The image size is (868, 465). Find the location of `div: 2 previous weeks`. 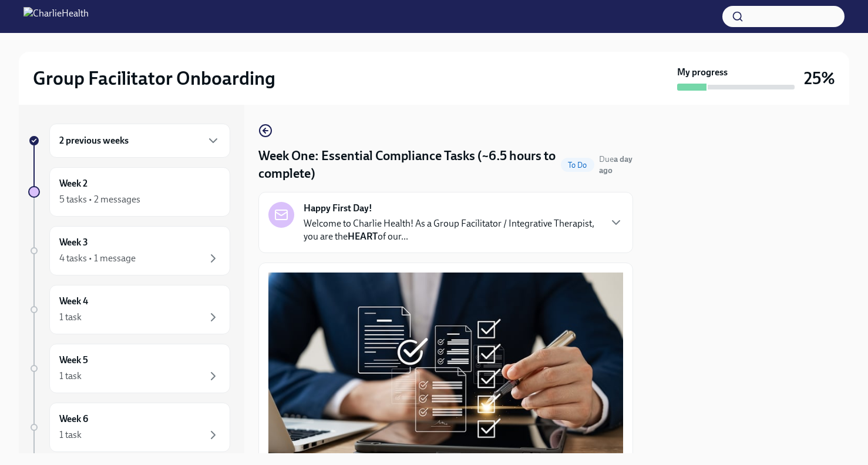

div: 2 previous weeks is located at coordinates (140, 140).